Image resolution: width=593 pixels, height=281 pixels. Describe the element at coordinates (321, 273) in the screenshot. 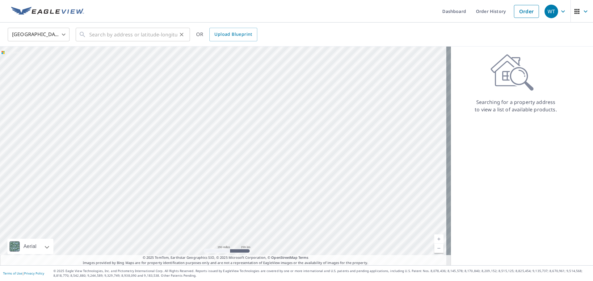

I see `p: © 2025 Eagle View Technologies, Inc. and Pictometry International Corp. All Rights Reserved. Repo...` at that location.